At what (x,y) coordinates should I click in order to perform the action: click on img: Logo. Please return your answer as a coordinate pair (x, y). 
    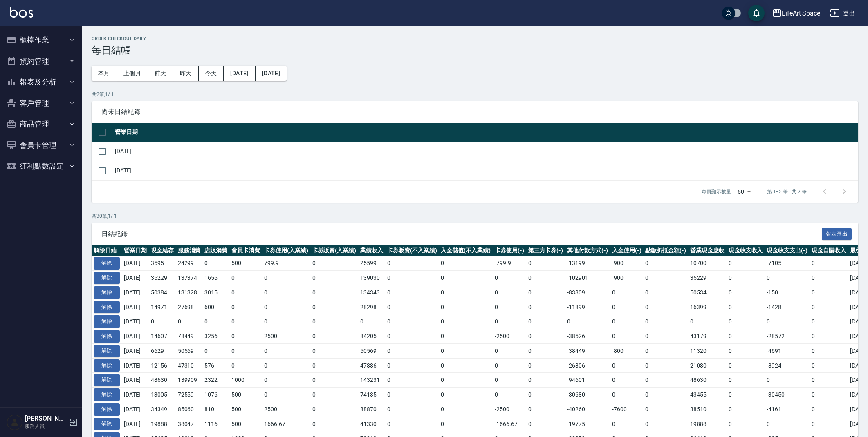
    Looking at the image, I should click on (21, 12).